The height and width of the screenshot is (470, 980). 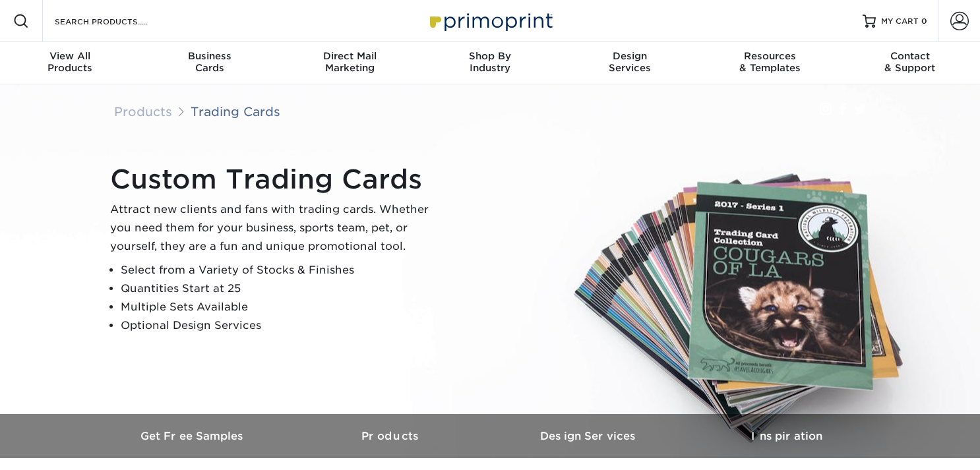 What do you see at coordinates (280, 307) in the screenshot?
I see `li: Multiple Sets Available` at bounding box center [280, 307].